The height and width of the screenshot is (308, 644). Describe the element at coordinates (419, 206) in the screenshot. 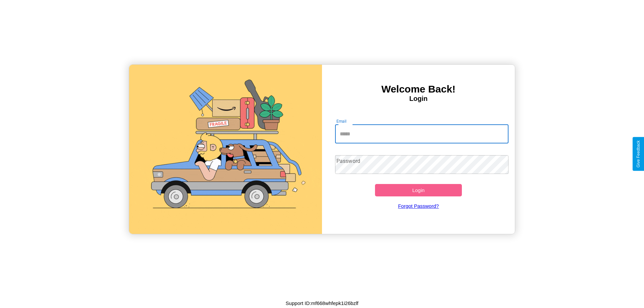

I see `a: Forgot Password?` at that location.